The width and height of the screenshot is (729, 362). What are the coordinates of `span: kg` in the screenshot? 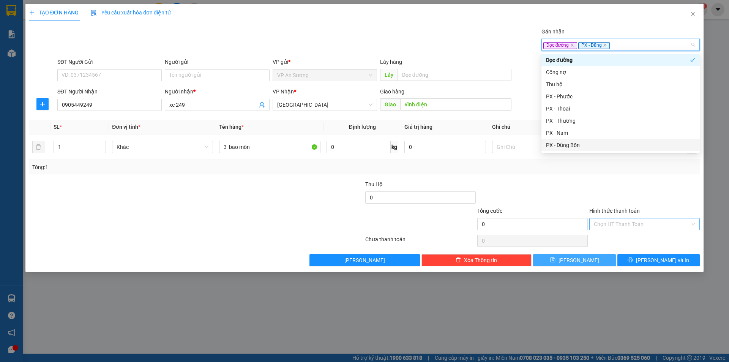 It's located at (394, 147).